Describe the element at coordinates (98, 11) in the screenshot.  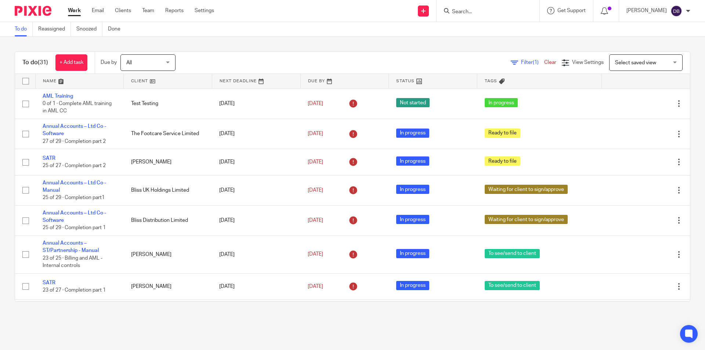
I see `a: Email` at that location.